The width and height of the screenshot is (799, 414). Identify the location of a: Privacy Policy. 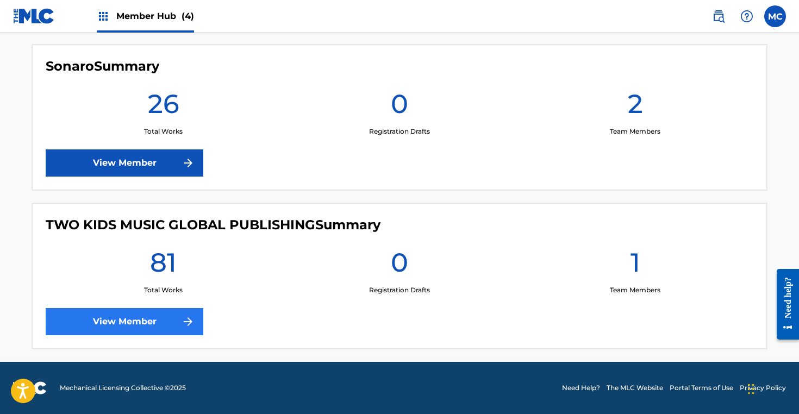
(763, 388).